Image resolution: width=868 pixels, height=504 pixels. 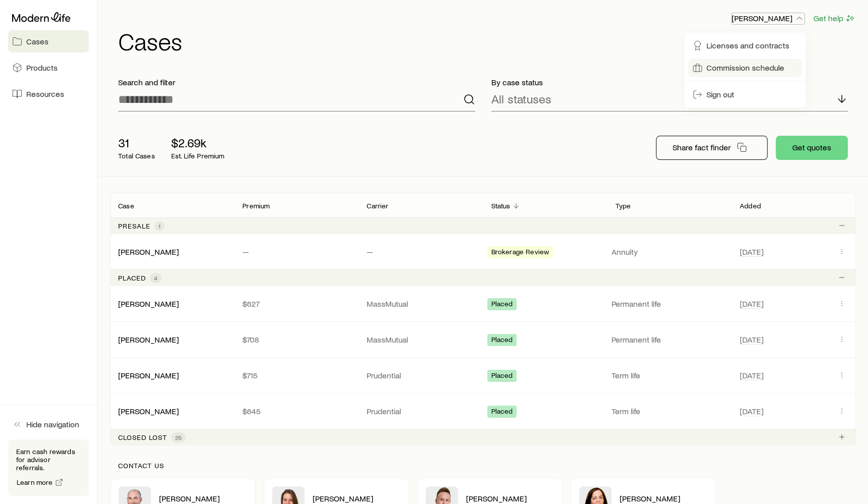 What do you see at coordinates (142, 438) in the screenshot?
I see `p: Closed lost` at bounding box center [142, 438].